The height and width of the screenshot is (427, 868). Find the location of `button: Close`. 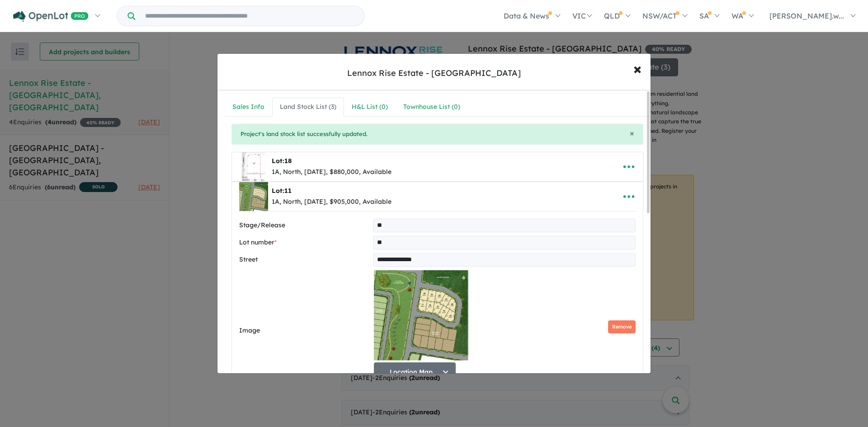

button: Close is located at coordinates (632, 133).